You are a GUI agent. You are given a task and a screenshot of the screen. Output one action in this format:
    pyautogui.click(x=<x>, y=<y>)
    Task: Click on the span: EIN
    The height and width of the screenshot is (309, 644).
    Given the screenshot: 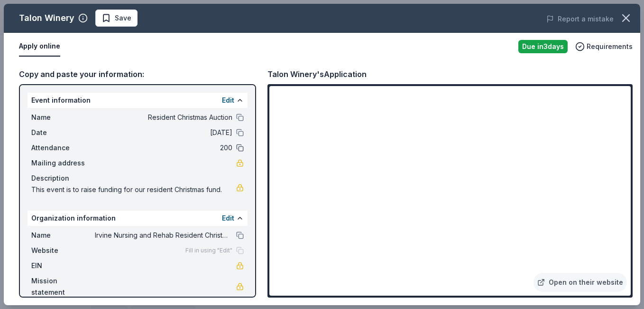 What is the action you would take?
    pyautogui.click(x=63, y=266)
    